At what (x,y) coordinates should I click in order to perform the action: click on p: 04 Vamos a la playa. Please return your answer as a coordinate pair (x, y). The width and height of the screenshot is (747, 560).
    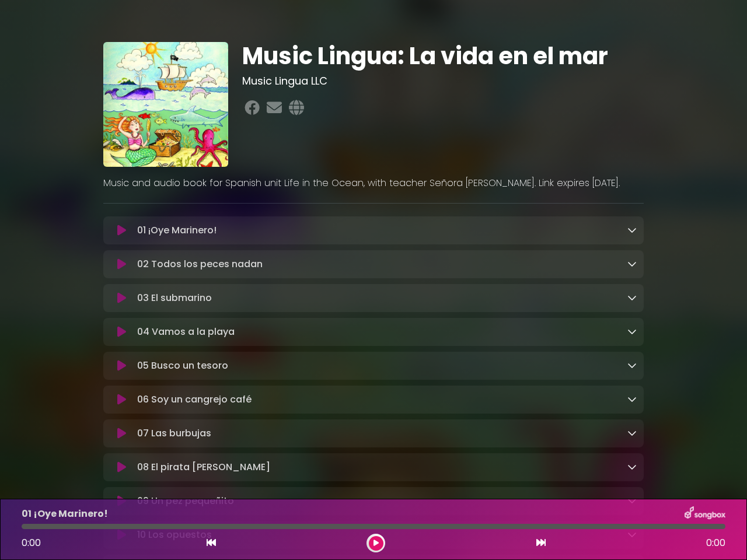
    Looking at the image, I should click on (186, 332).